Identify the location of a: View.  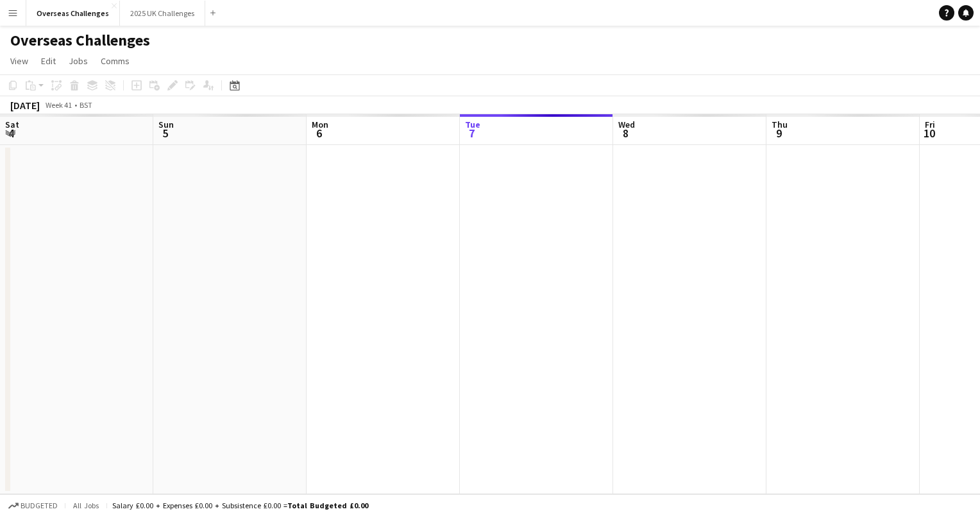
(19, 61).